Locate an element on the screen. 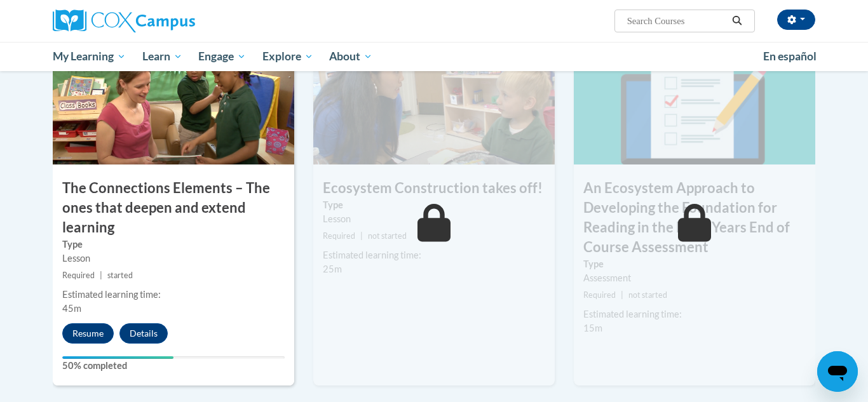 Image resolution: width=868 pixels, height=402 pixels. input: Search Courses is located at coordinates (677, 21).